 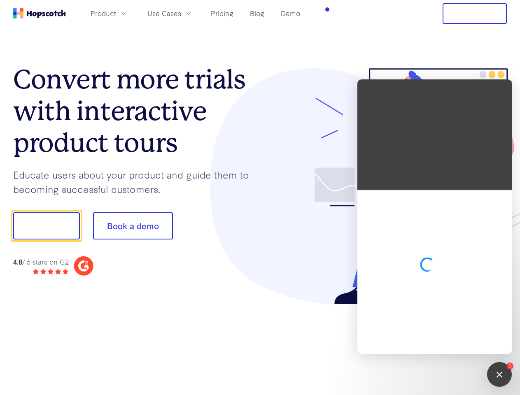 What do you see at coordinates (109, 13) in the screenshot?
I see `button: Product` at bounding box center [109, 13].